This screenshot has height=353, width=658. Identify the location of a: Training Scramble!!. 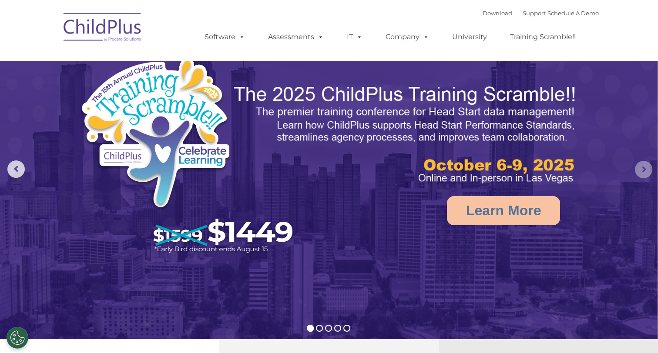
(542, 37).